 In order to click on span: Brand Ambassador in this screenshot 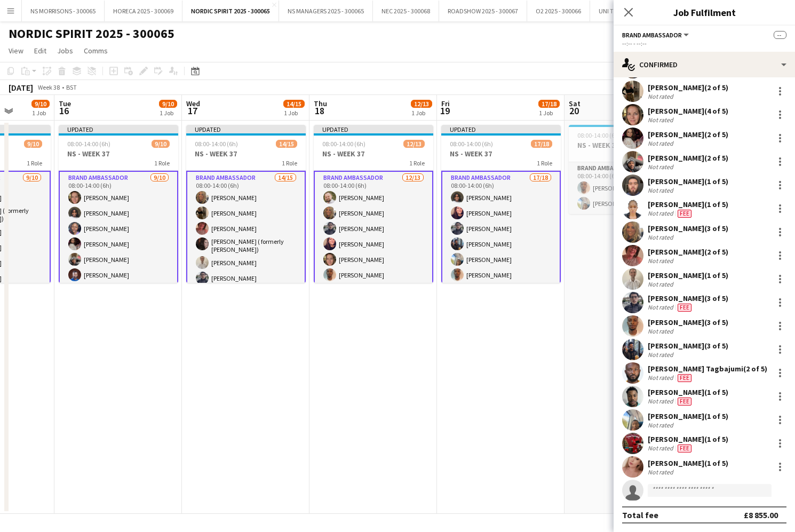, I will do `click(652, 35)`.